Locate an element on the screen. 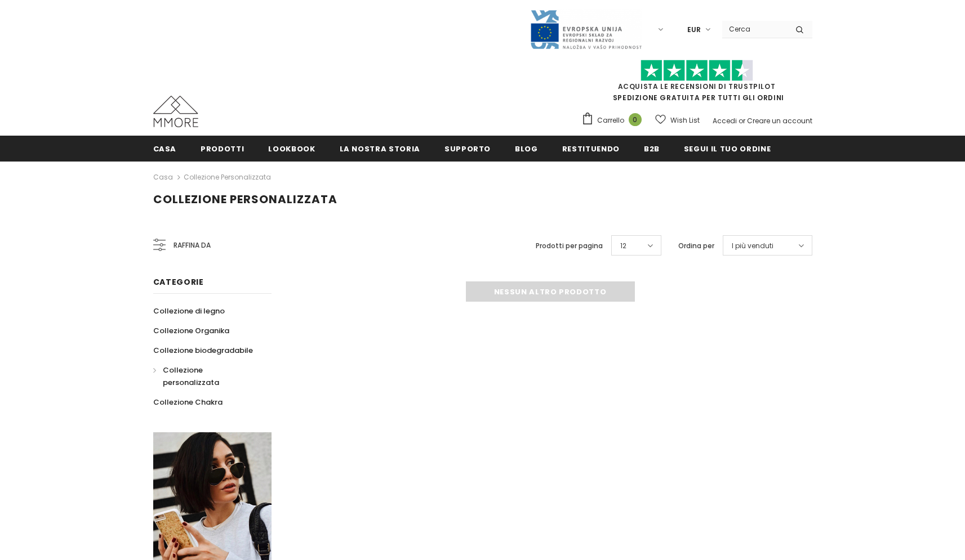  span: 12 is located at coordinates (623, 246).